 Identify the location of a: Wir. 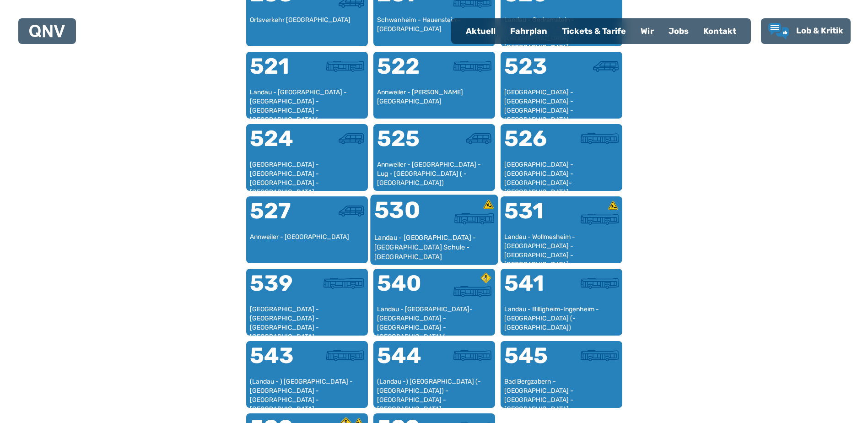
(647, 31).